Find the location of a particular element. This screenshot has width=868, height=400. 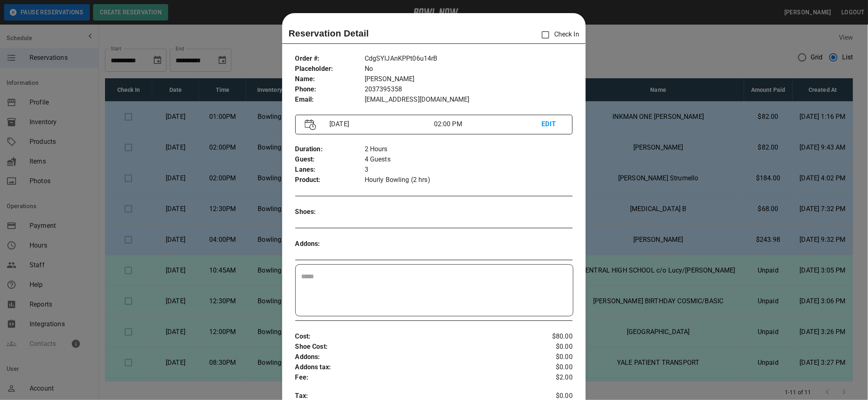

p: Cost : is located at coordinates (411, 336).